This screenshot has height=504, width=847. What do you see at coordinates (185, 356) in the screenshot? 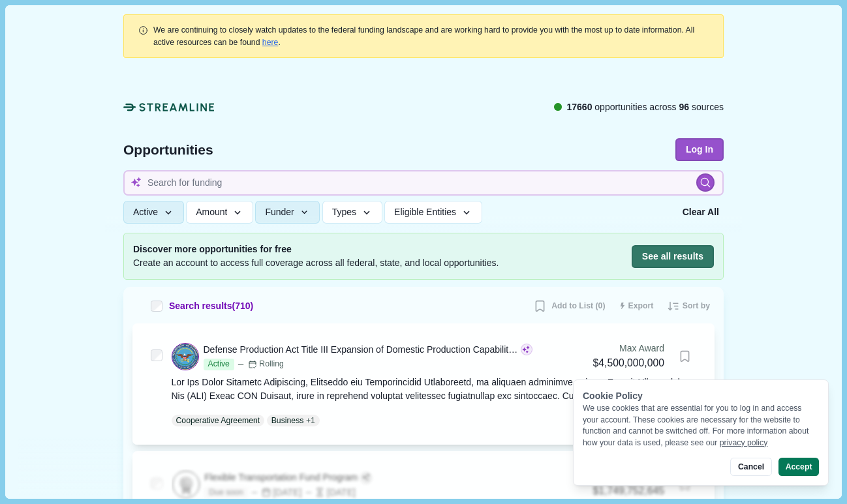
I see `img: DOD.png` at bounding box center [185, 356].